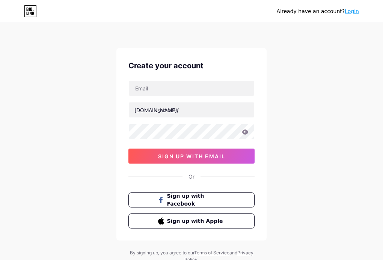  I want to click on div: Already have an account?, so click(318, 11).